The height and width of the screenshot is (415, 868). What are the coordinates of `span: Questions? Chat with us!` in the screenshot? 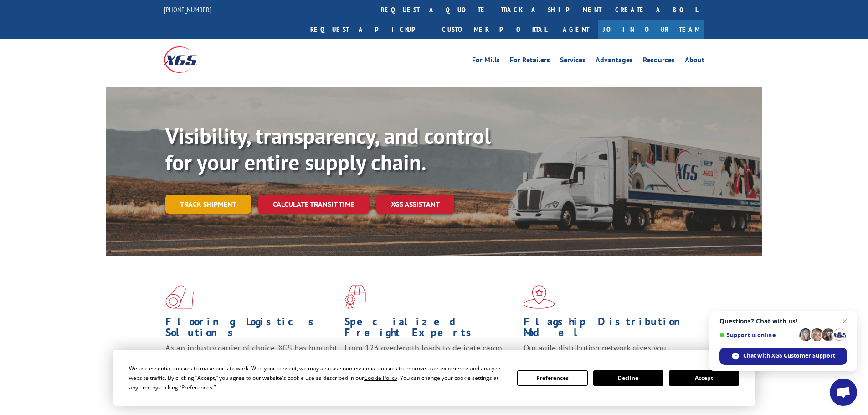 It's located at (783, 321).